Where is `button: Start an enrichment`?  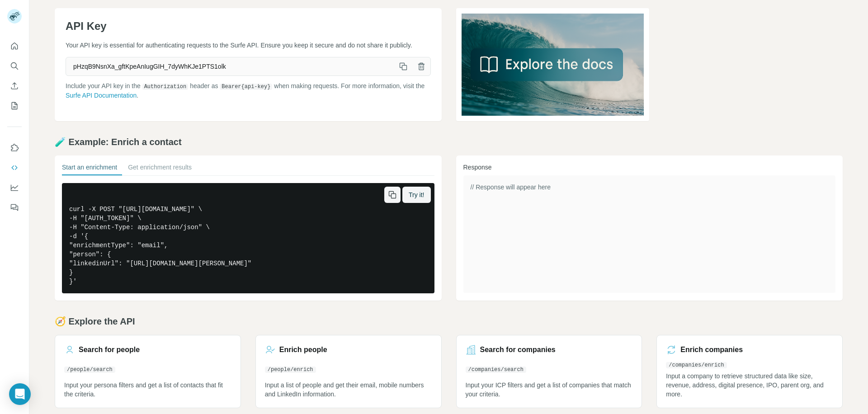
button: Start an enrichment is located at coordinates (90, 169).